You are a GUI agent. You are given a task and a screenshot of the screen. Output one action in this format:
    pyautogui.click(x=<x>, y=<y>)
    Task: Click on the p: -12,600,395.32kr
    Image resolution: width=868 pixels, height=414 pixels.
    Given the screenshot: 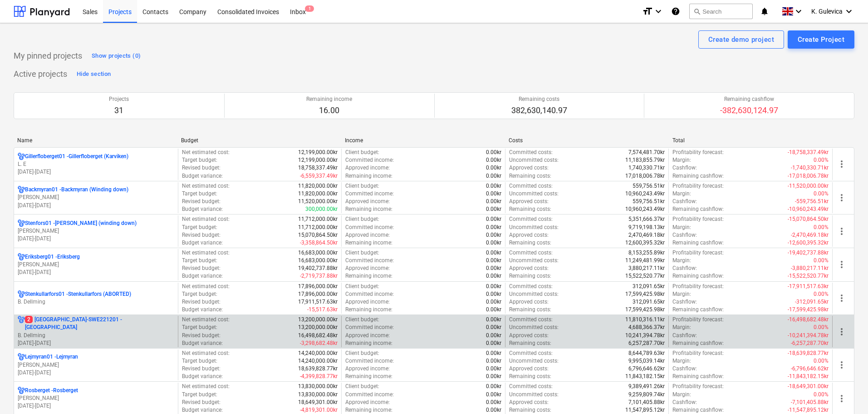 What is the action you would take?
    pyautogui.click(x=808, y=243)
    